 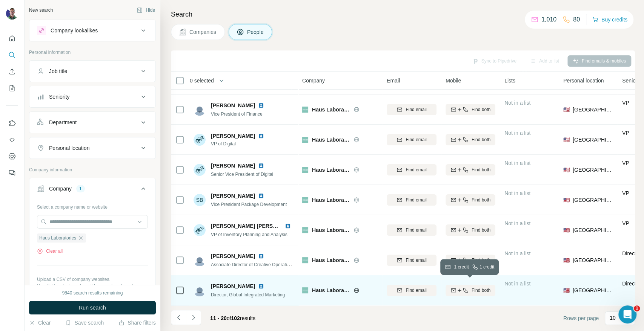 I want to click on p: 1,010, so click(x=549, y=20).